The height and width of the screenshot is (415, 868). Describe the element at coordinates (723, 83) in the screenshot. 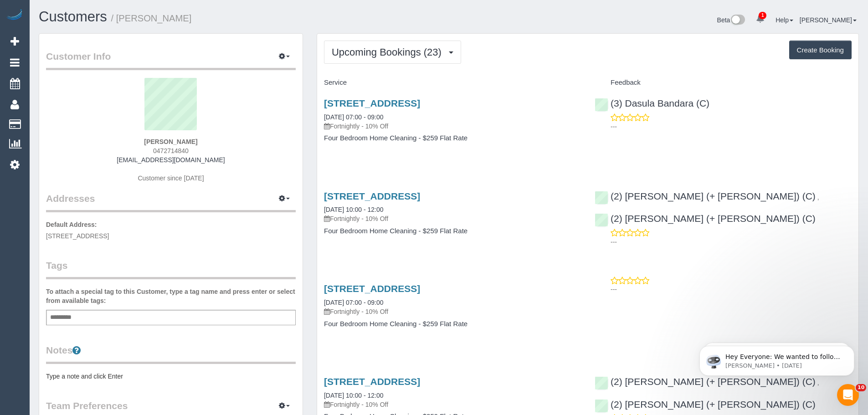

I see `h4: Feedback` at that location.